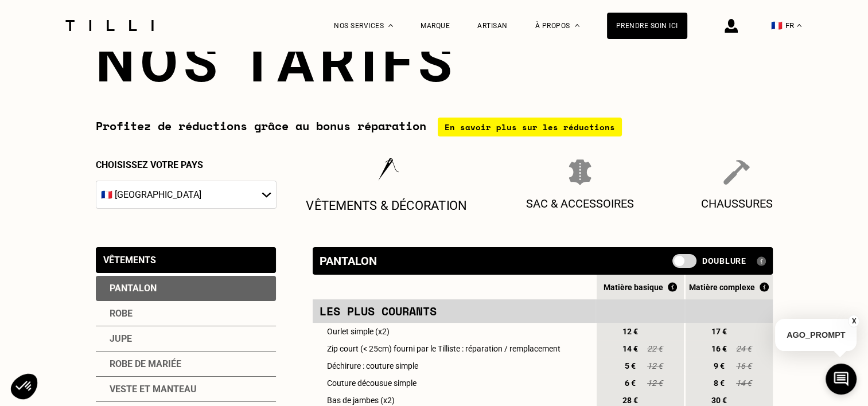  What do you see at coordinates (761, 261) in the screenshot?
I see `img: Qu'est ce qu'une doublure ?` at bounding box center [761, 261].